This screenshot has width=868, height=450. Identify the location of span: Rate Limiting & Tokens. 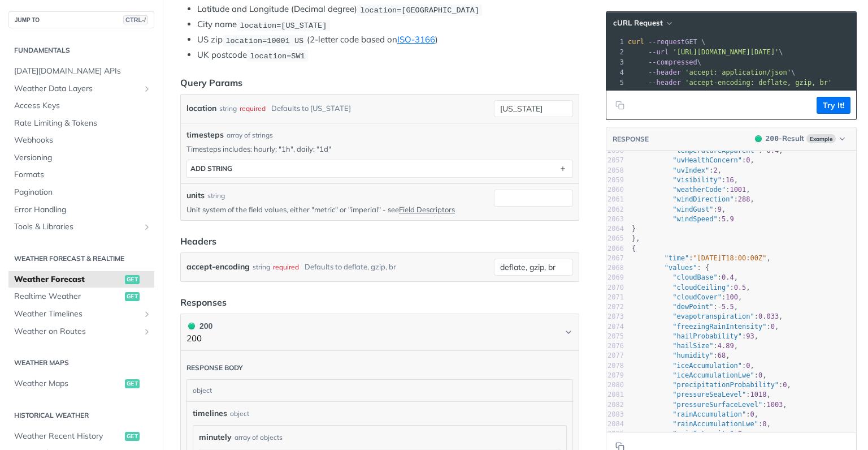
(82, 124).